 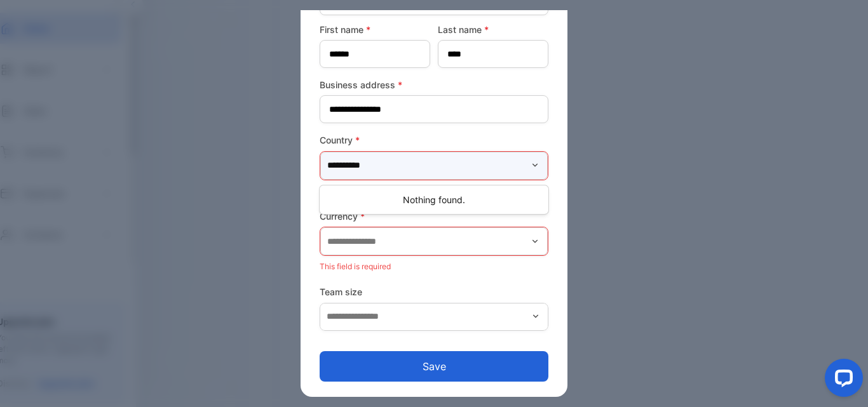 What do you see at coordinates (434, 216) in the screenshot?
I see `label: Currency` at bounding box center [434, 216].